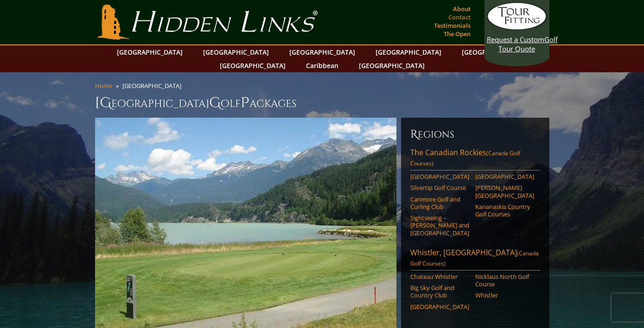  Describe the element at coordinates (475, 134) in the screenshot. I see `h6: Regions` at that location.